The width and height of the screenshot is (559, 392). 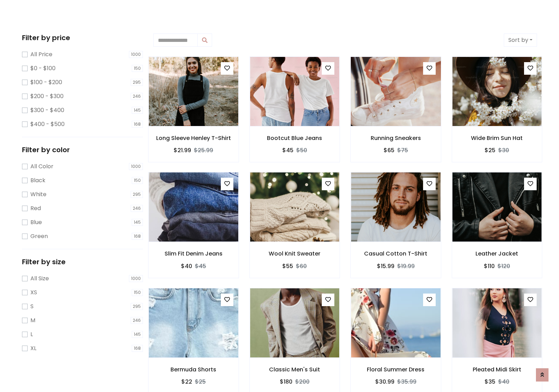 What do you see at coordinates (46, 82) in the screenshot?
I see `label: $100 - $200` at bounding box center [46, 82].